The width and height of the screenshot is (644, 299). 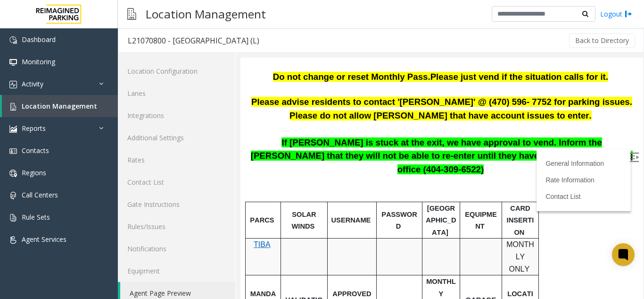 I want to click on span: Call Centers, so click(x=40, y=195).